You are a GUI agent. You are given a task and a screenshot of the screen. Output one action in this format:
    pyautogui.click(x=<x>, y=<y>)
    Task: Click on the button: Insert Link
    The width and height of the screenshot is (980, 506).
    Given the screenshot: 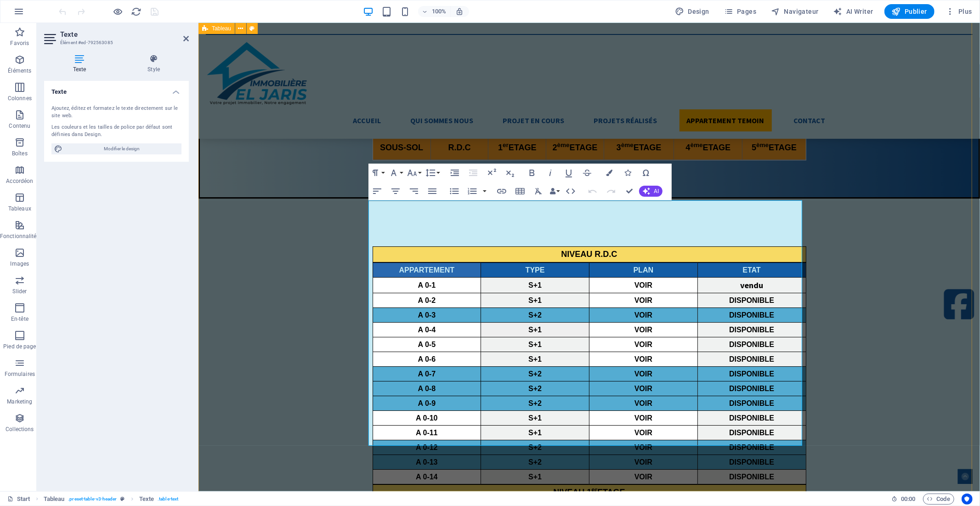 What is the action you would take?
    pyautogui.click(x=501, y=191)
    